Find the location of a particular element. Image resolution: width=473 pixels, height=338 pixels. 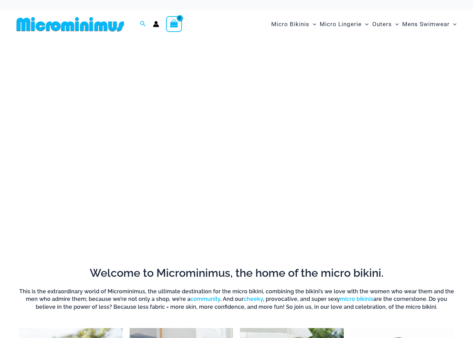

a: Mens SwimwearMenu ToggleMenu Toggle is located at coordinates (429, 24).